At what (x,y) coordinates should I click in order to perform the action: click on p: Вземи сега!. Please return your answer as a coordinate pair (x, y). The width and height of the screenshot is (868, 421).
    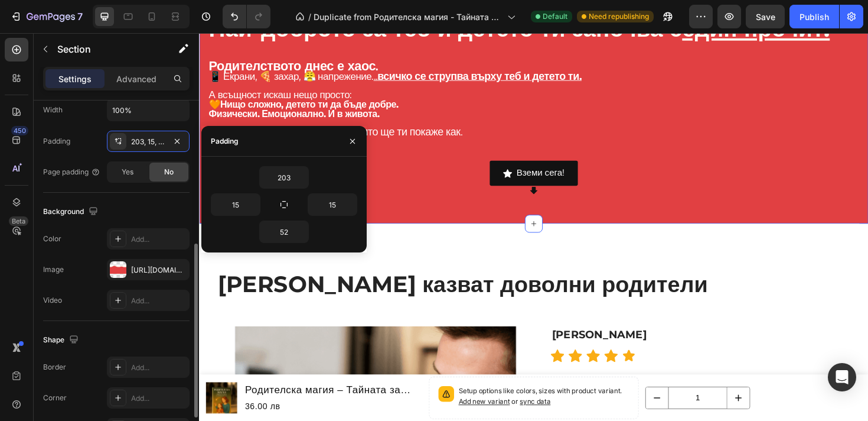
    Looking at the image, I should click on (361, 147).